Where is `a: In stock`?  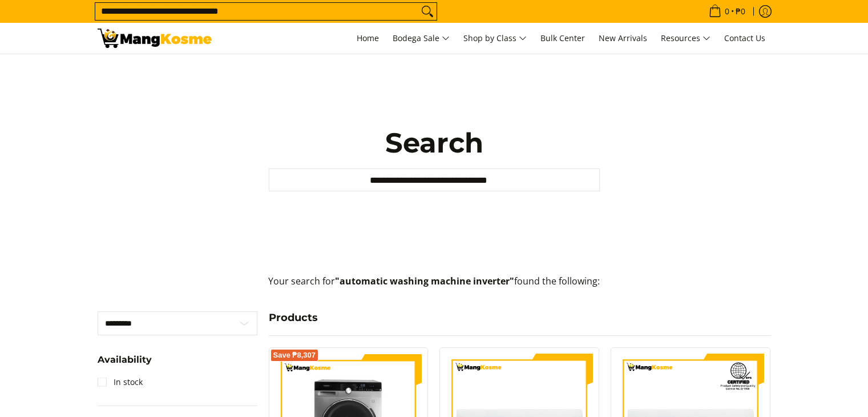
a: In stock is located at coordinates (120, 382).